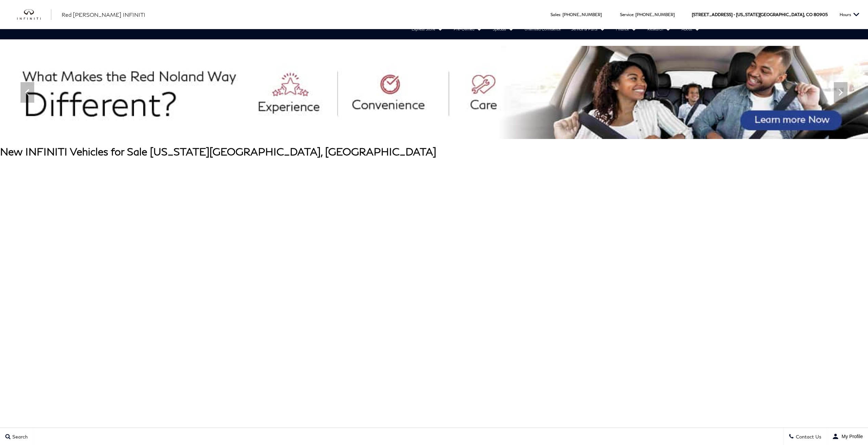  Describe the element at coordinates (851, 437) in the screenshot. I see `span: My Profile` at that location.